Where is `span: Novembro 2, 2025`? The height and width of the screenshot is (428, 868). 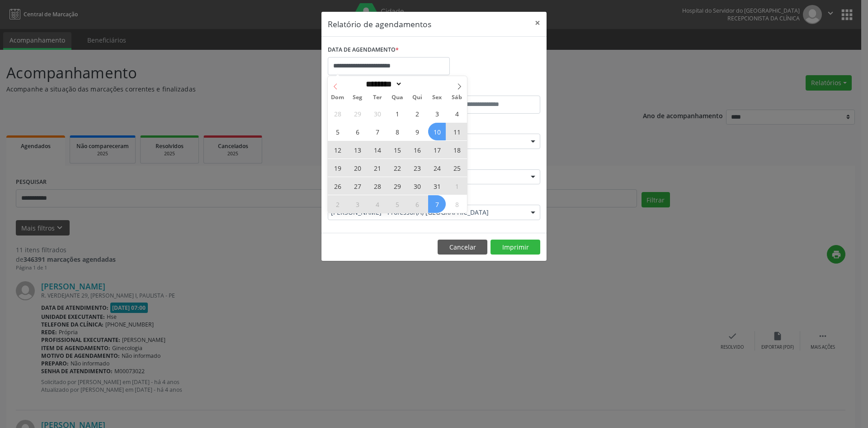 span: Novembro 2, 2025 is located at coordinates (338, 204).